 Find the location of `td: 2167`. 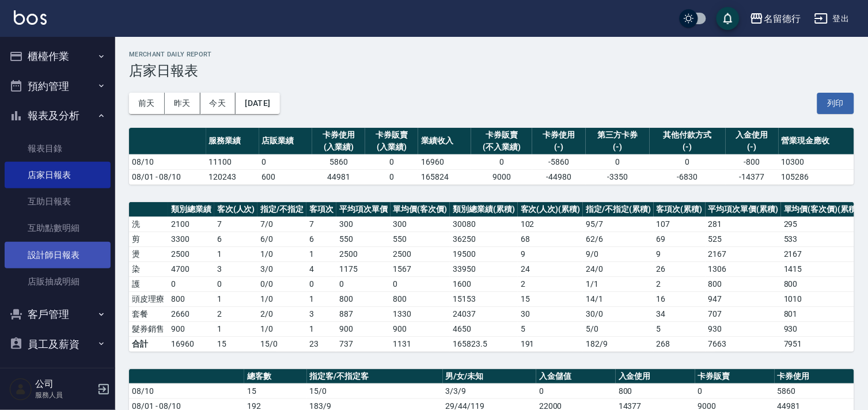

td: 2167 is located at coordinates (744, 254).